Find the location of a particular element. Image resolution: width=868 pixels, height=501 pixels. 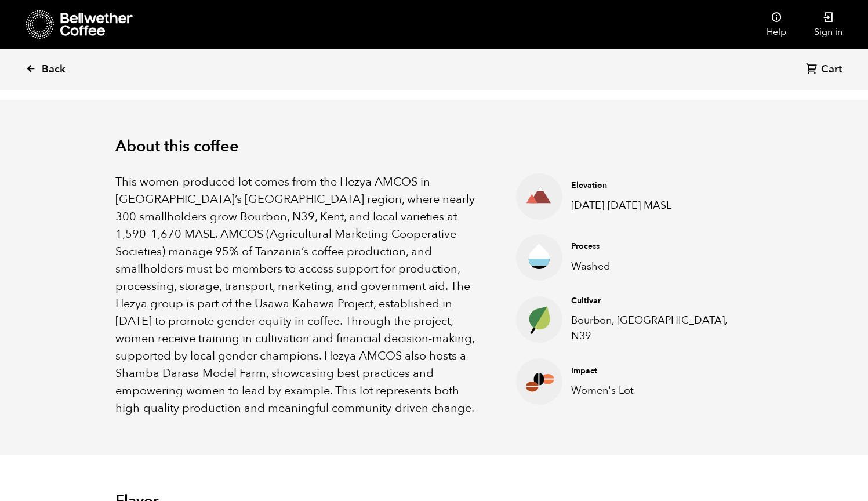

h4: Elevation is located at coordinates (653, 185).